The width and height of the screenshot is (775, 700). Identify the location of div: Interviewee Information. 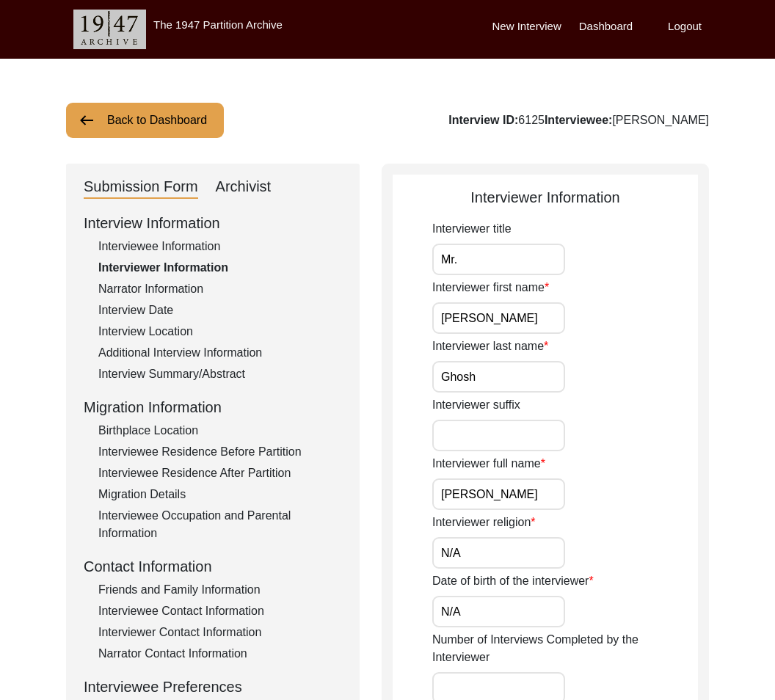
(220, 247).